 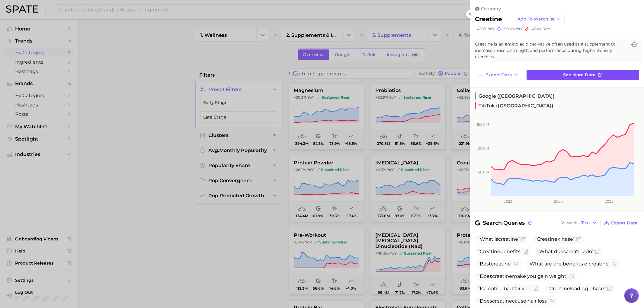 What do you see at coordinates (500, 251) in the screenshot?
I see `span: benefits` at bounding box center [500, 251].